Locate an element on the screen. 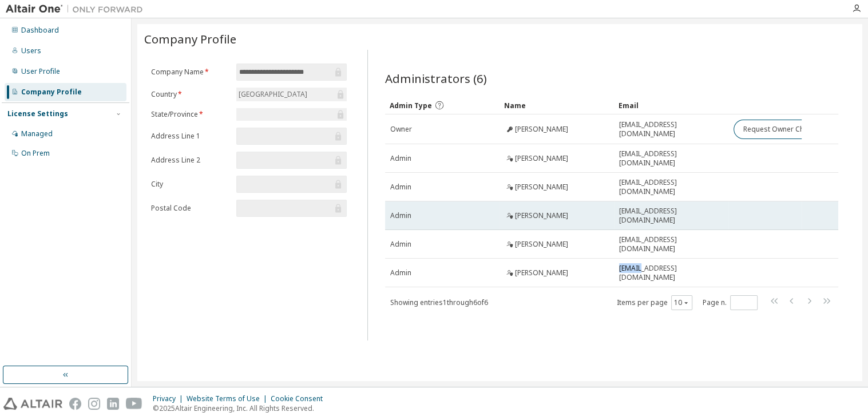 This screenshot has height=420, width=868. img: youtube.svg is located at coordinates (134, 403).